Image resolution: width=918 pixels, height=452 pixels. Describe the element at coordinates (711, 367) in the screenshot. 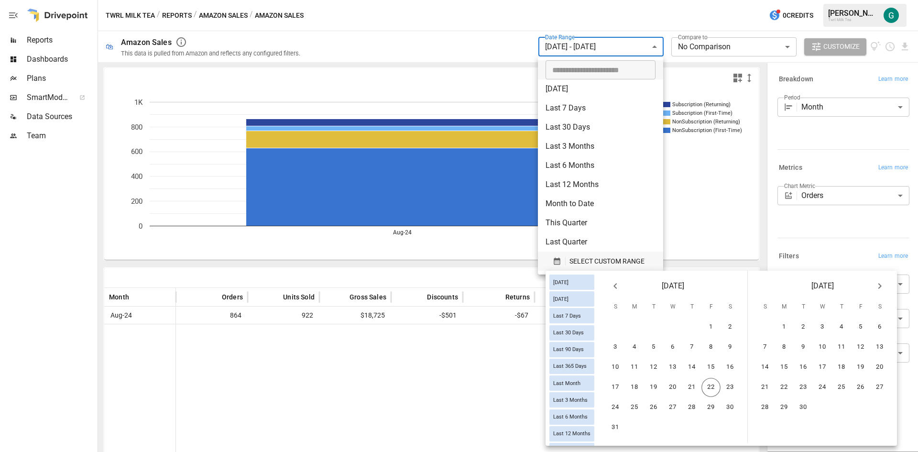

I see `button: 15` at that location.